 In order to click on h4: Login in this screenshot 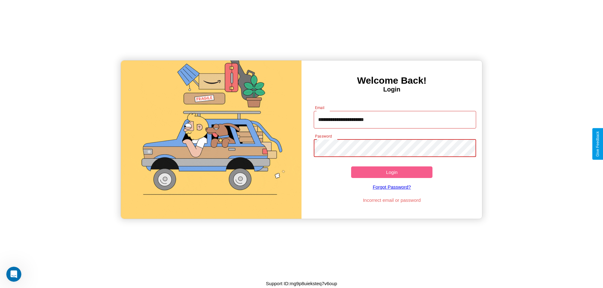, I will do `click(391, 89)`.